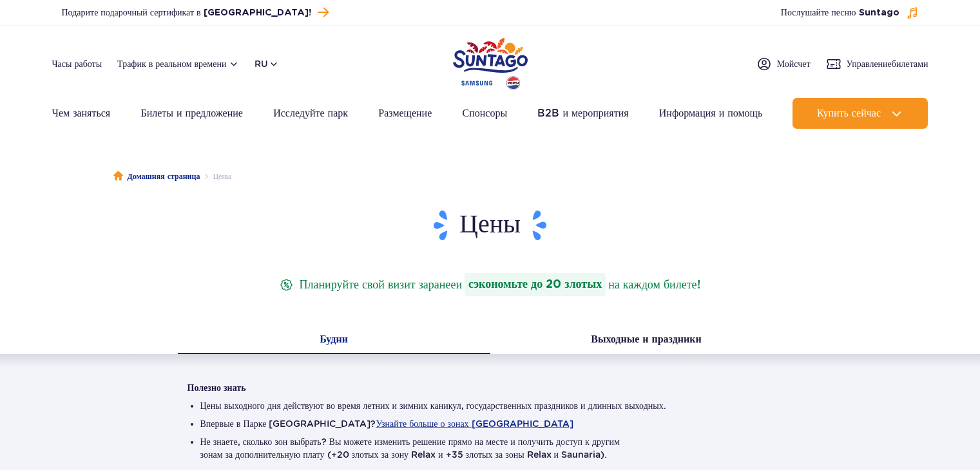  Describe the element at coordinates (333, 339) in the screenshot. I see `font: Будни` at that location.